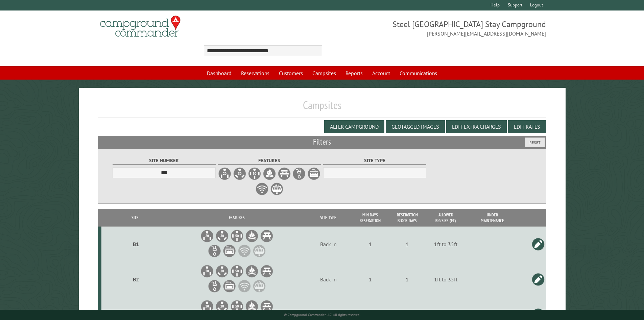 Image resolution: width=644 pixels, height=320 pixels. Describe the element at coordinates (415, 127) in the screenshot. I see `button: Geotagged Images` at that location.